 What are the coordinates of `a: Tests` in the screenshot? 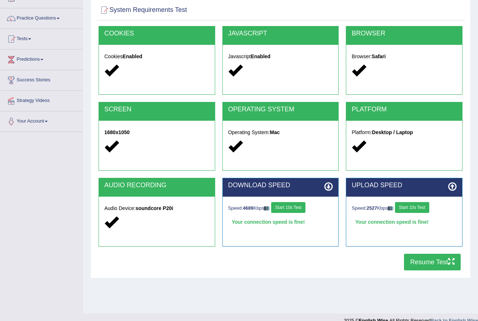 It's located at (42, 38).